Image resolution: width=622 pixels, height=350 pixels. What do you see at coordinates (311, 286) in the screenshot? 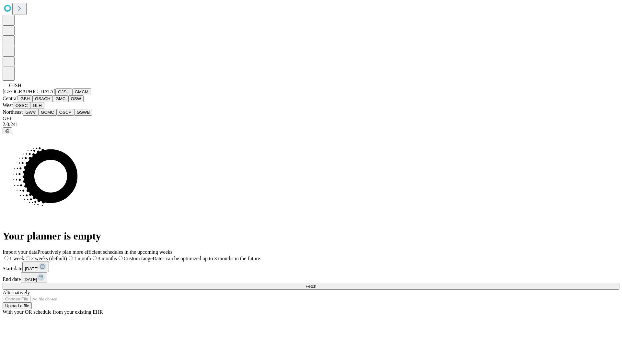
I see `span: Fetch` at bounding box center [311, 286].